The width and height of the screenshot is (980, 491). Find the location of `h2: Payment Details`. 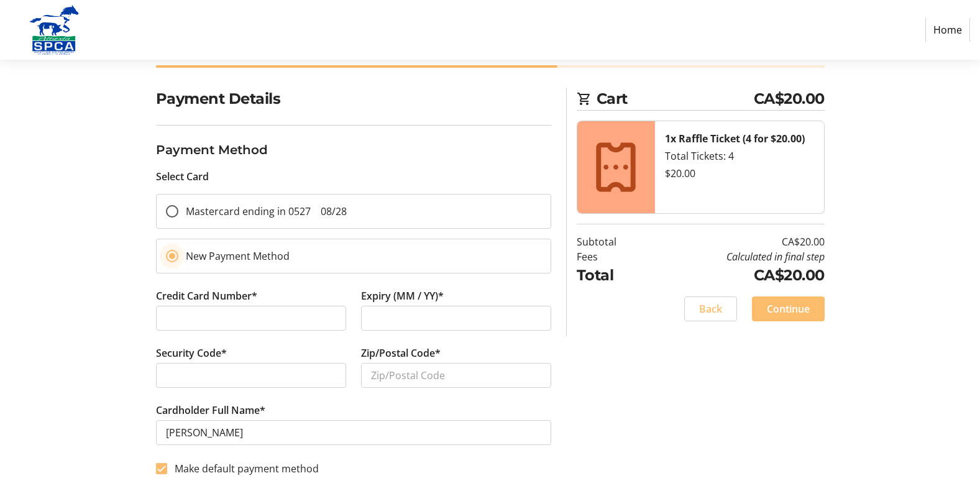

h2: Payment Details is located at coordinates (354, 99).